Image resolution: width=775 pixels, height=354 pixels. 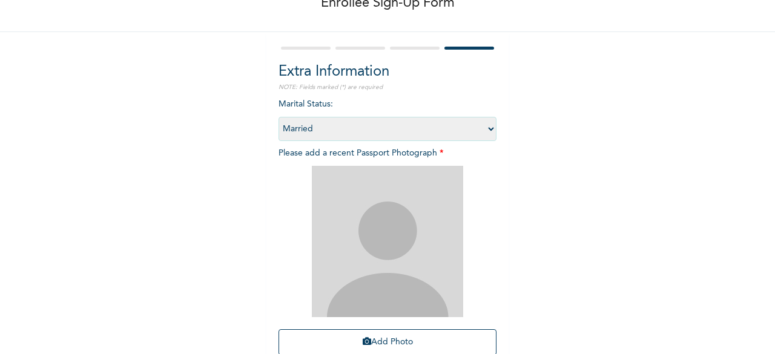 I want to click on h2: Extra Information, so click(x=388, y=72).